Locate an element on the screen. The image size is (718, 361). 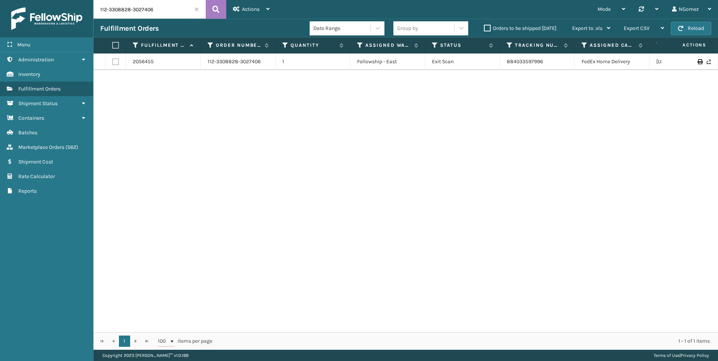
span: Export CSV is located at coordinates (637, 28).